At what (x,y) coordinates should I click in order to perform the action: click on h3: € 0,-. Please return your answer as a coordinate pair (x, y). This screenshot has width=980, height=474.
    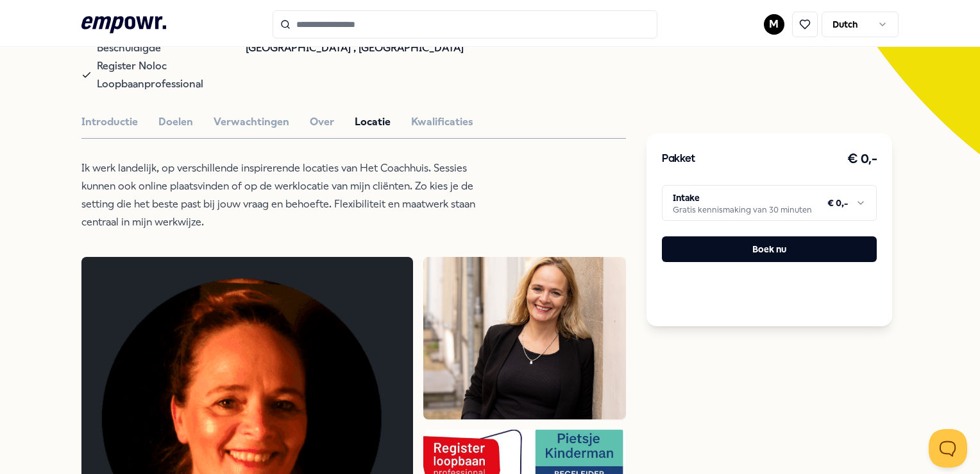
    Looking at the image, I should click on (862, 159).